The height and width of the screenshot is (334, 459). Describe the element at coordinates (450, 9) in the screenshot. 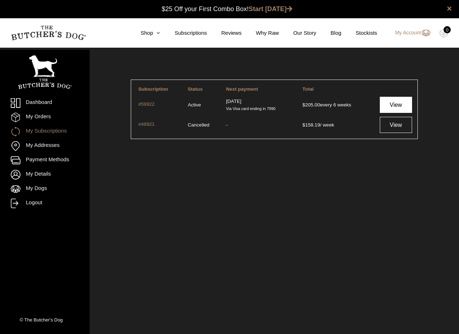

I see `a: close` at that location.